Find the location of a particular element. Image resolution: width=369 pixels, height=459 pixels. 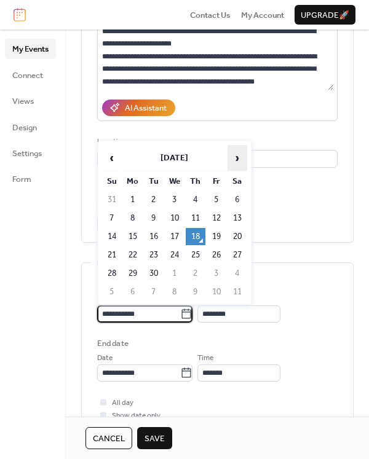

th: We is located at coordinates (175, 181).